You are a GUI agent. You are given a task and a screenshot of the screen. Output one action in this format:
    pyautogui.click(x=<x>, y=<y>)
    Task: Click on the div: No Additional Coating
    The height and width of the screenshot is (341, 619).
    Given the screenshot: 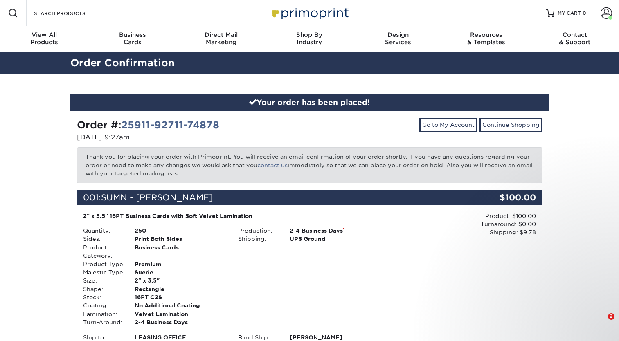 What is the action you would take?
    pyautogui.click(x=180, y=305)
    